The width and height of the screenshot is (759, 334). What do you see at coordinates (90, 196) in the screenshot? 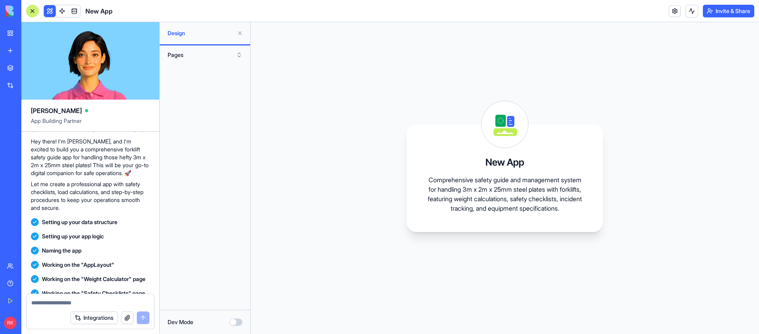
I see `p: Let me create a professional app with safety checklists, load calculations, and step-by-step proc...` at bounding box center [90, 196].